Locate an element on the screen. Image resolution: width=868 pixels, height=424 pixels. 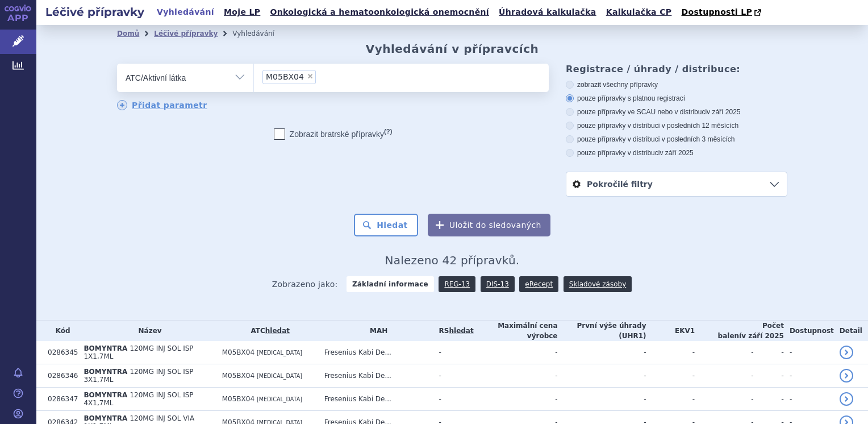
th: RS is located at coordinates (453, 331).